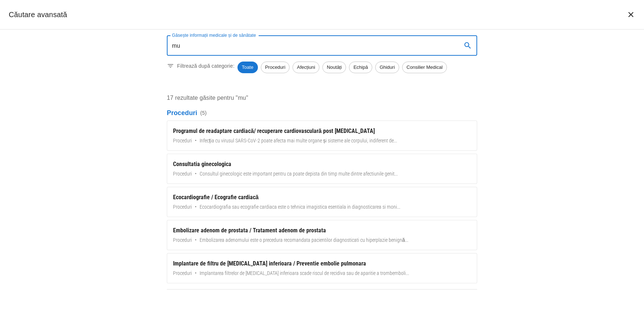 Image resolution: width=644 pixels, height=315 pixels. What do you see at coordinates (322, 231) in the screenshot?
I see `div: Embolizare adenom de prostata / Tratament adenom de prostata` at bounding box center [322, 231].